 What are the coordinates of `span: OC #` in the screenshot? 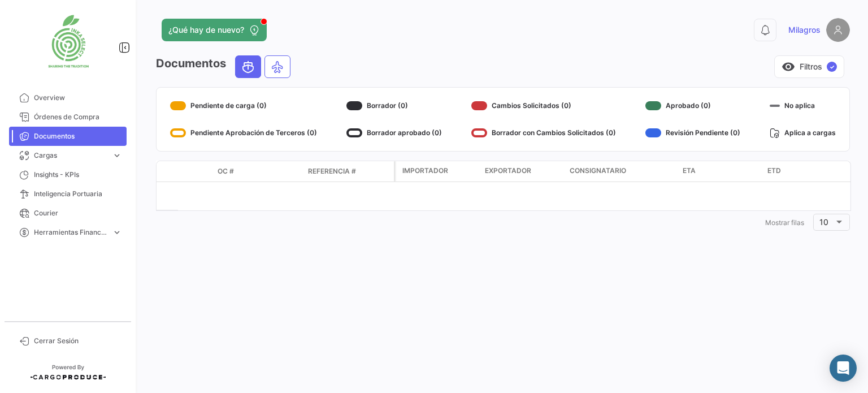 It's located at (226, 171).